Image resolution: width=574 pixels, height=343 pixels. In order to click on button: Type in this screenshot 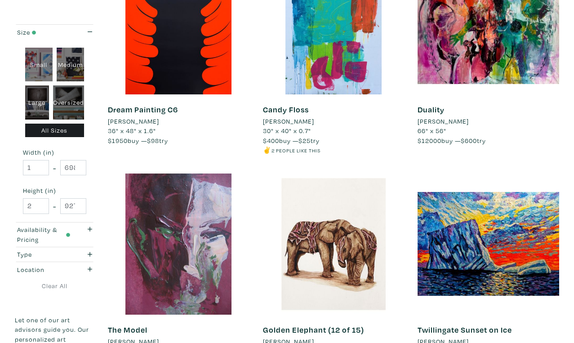, I will do `click(54, 254)`.